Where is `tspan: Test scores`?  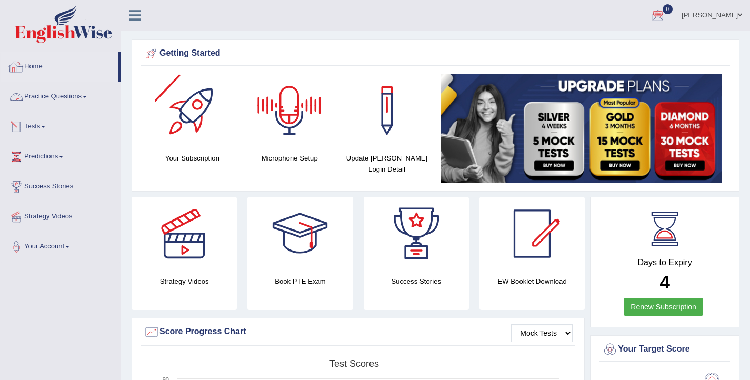
tspan: Test scores is located at coordinates (354, 364).